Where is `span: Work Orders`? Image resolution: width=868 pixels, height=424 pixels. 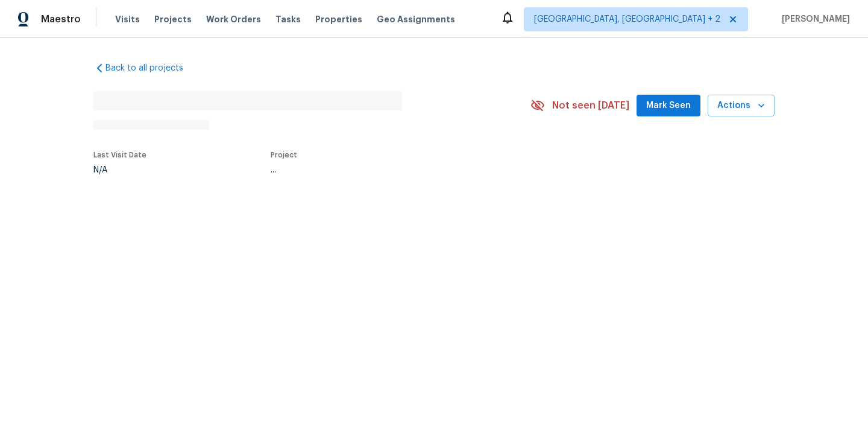
span: Work Orders is located at coordinates (233, 19).